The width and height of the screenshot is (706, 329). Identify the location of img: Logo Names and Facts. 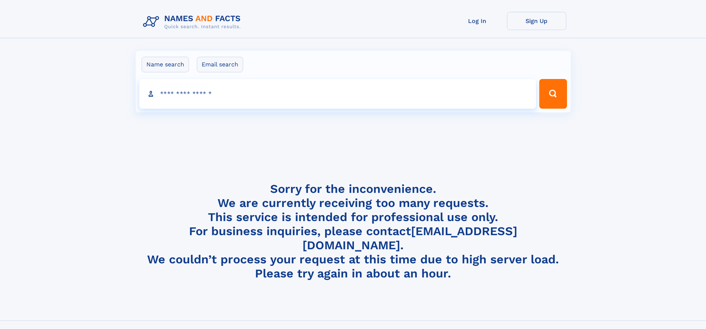
(193, 22).